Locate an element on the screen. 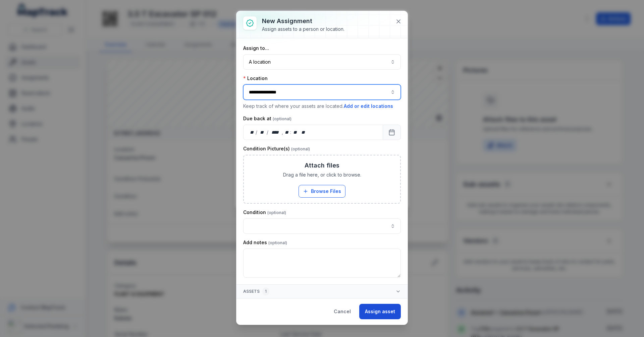 The width and height of the screenshot is (644, 337). div: hour, is located at coordinates (287, 133).